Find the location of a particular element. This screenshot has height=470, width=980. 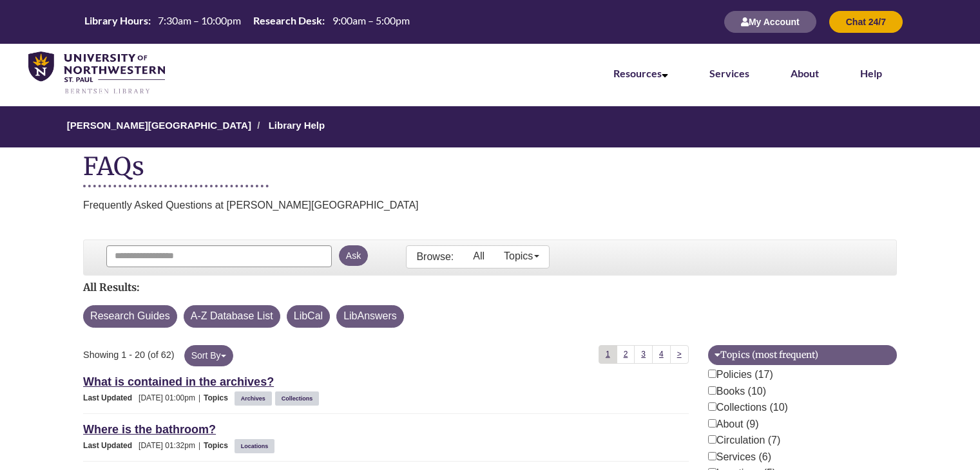

button: Topics (most frequent) is located at coordinates (802, 355).